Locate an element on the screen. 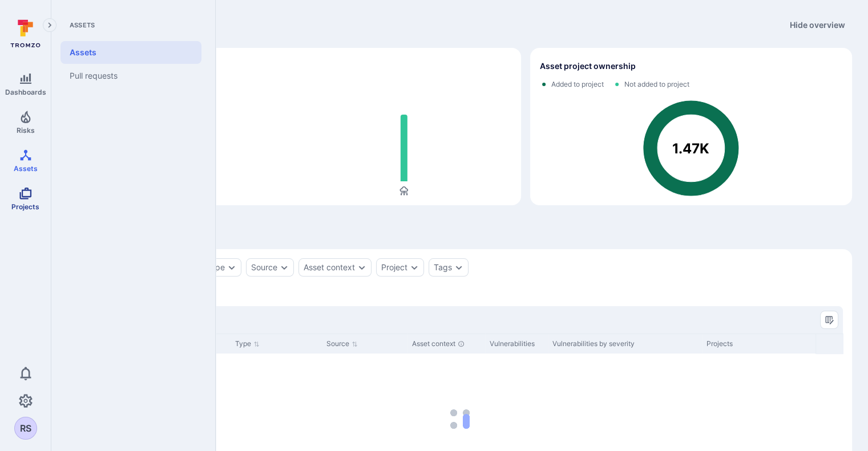 The height and width of the screenshot is (451, 868). button: Sort by Type is located at coordinates (247, 344).